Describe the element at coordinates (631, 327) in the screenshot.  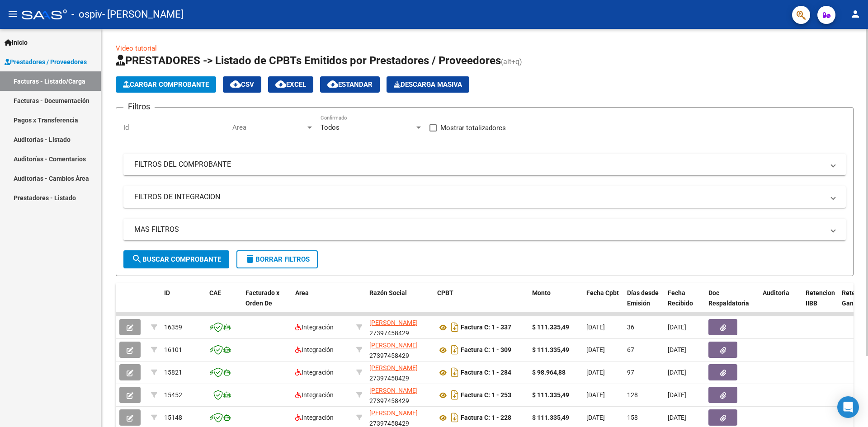
I see `span: 36` at that location.